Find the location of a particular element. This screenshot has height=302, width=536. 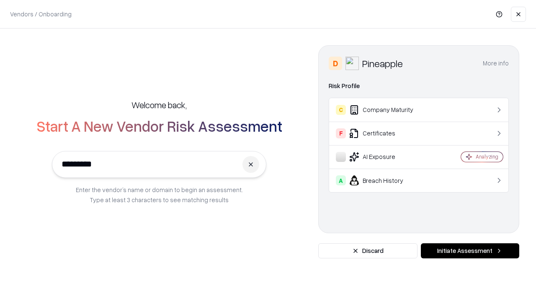

h5: Welcome back, is located at coordinates (159, 105).